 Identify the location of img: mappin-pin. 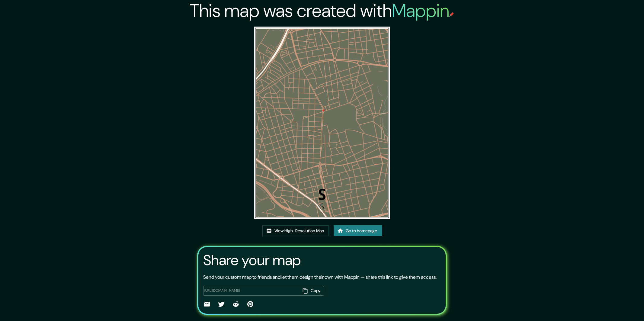
(452, 14).